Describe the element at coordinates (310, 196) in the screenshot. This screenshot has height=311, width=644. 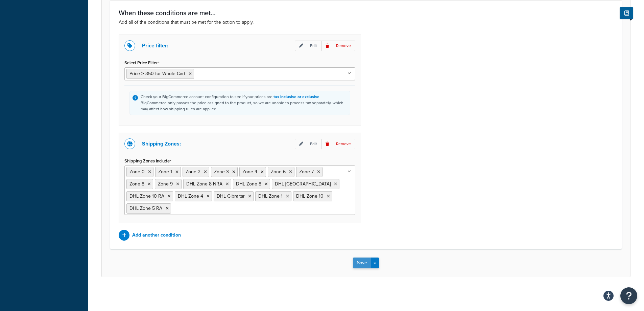
I see `span: DHL Zone 10` at that location.